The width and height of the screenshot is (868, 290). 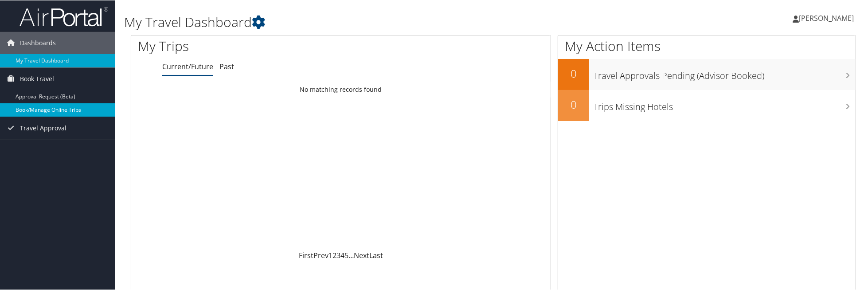 I want to click on h1: My Trips, so click(x=253, y=45).